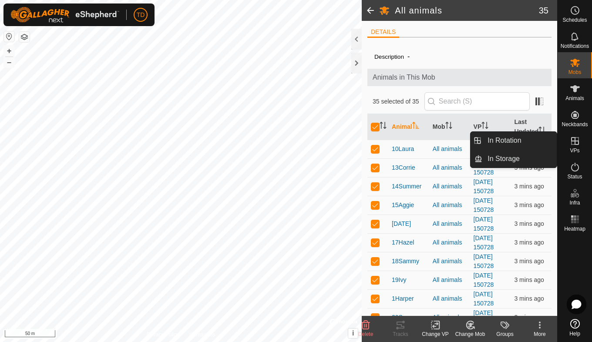 Image resolution: width=592 pixels, height=342 pixels. What do you see at coordinates (513, 159) in the screenshot?
I see `li: In Storage` at bounding box center [513, 159].